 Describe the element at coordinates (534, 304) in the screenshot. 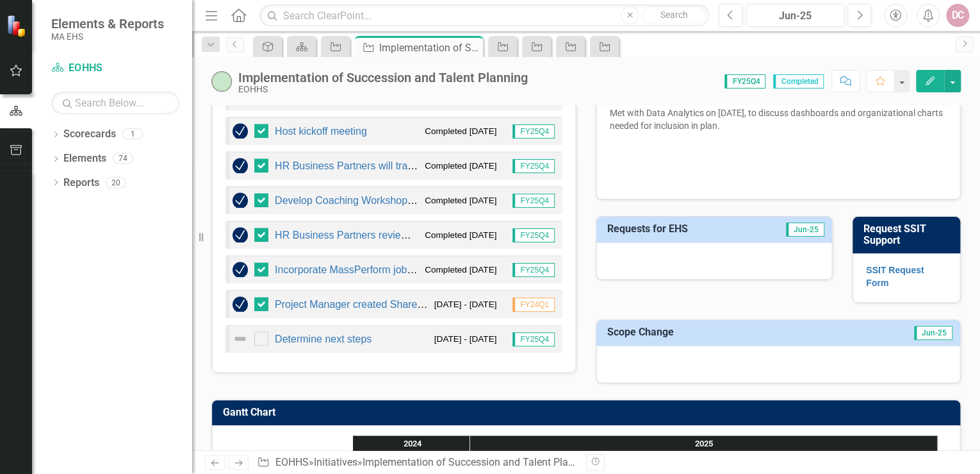

I see `span: FY24Q1` at that location.